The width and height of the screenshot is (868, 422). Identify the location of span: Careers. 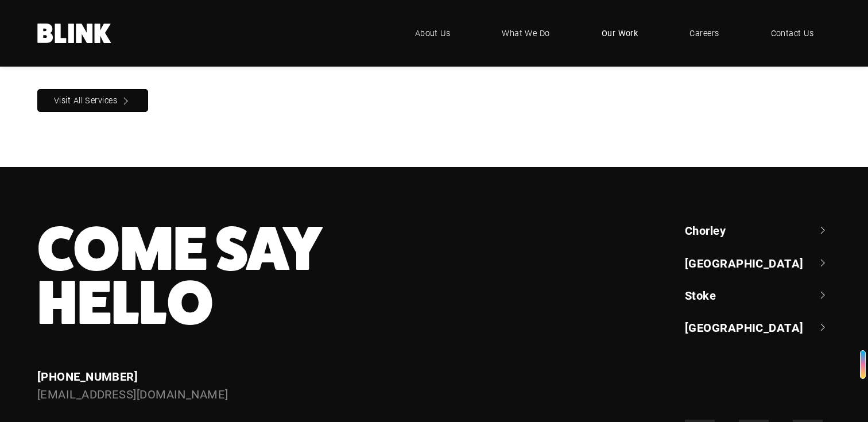
(703, 33).